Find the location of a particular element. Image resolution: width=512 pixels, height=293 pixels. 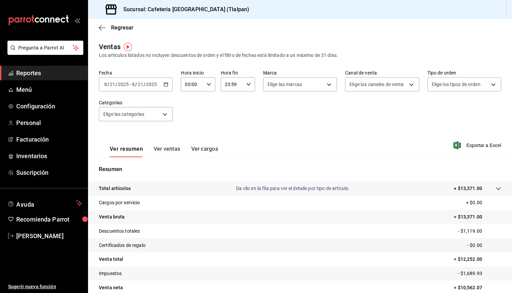

div: Los artículos listados no incluyen descuentos de orden y el filtro de fechas está limitado a un m... is located at coordinates (300, 55).